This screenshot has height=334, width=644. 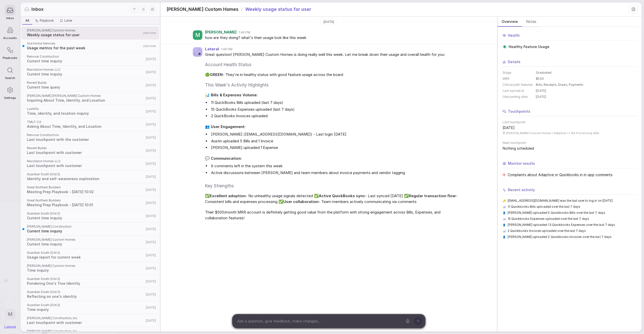 I want to click on span: 11 Quickbooks Bills uploaded over the last 7 days, so click(x=544, y=207).